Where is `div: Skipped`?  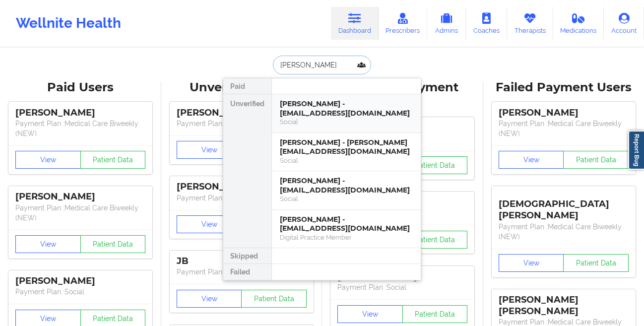
div: Skipped is located at coordinates (247, 256).